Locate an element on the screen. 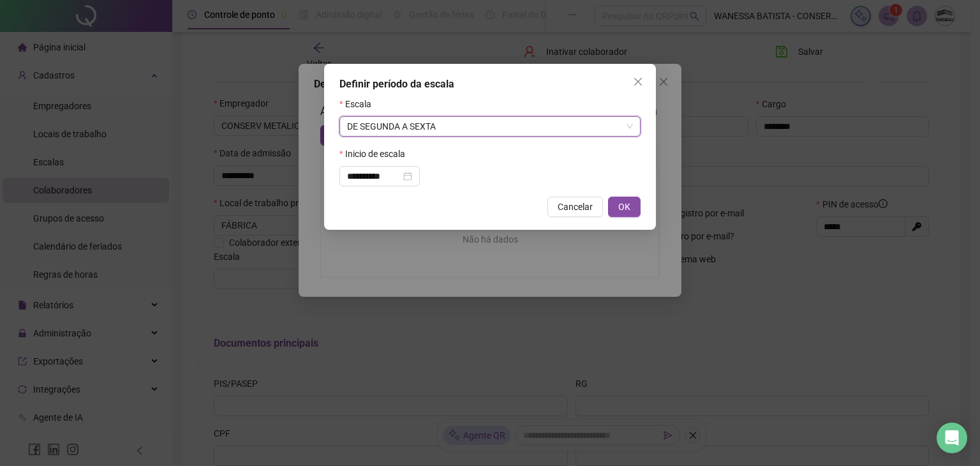 The image size is (980, 466). div: Definir período da escala is located at coordinates (490, 84).